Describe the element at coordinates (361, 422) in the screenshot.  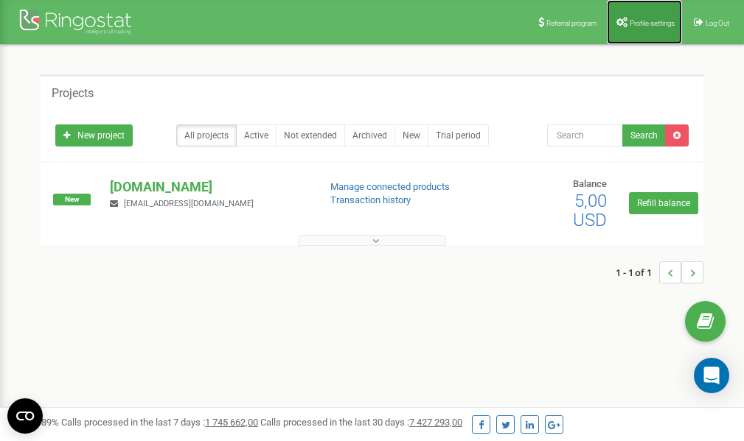
I see `span: Calls processed in the last 30 days :` at that location.